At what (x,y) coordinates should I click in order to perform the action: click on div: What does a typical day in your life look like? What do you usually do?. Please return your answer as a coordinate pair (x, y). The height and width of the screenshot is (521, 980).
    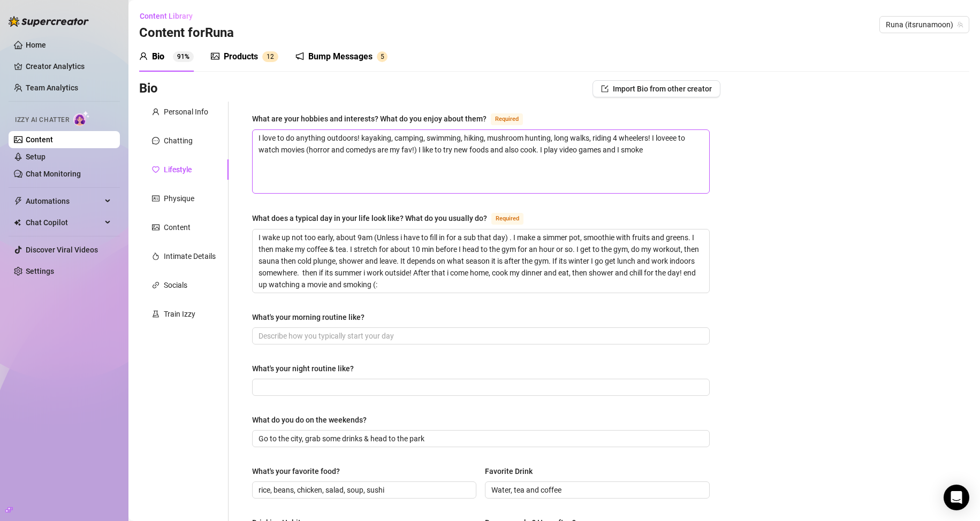
    Looking at the image, I should click on (369, 219).